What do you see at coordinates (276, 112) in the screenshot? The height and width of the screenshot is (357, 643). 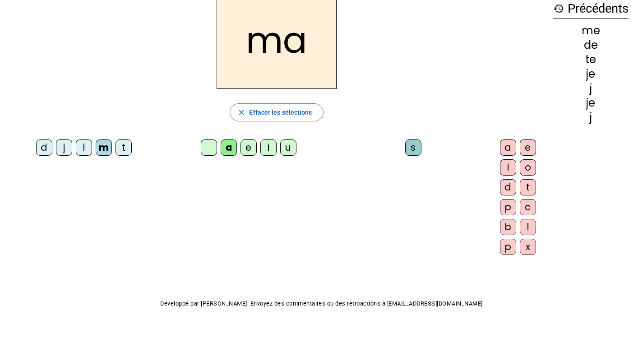 I see `button: Effacer les sélections` at bounding box center [276, 112].